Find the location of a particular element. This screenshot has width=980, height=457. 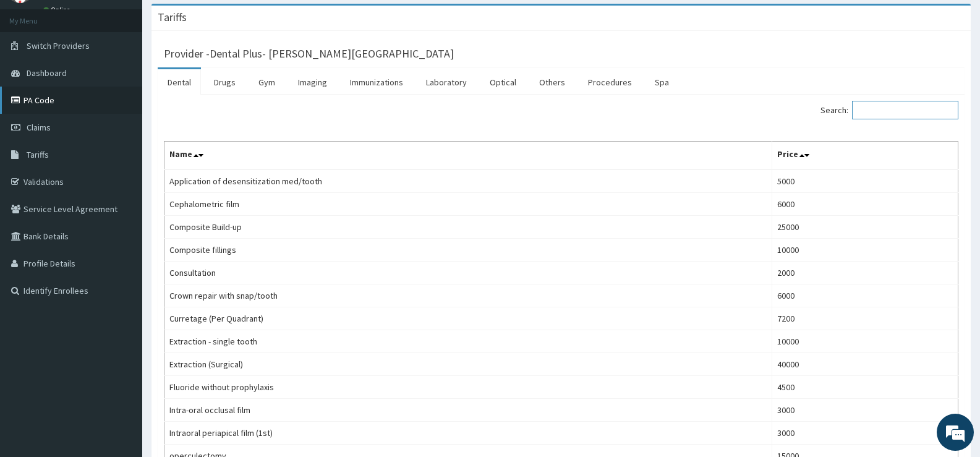

textarea: Type your message and hit 'Enter' is located at coordinates (121, 337).